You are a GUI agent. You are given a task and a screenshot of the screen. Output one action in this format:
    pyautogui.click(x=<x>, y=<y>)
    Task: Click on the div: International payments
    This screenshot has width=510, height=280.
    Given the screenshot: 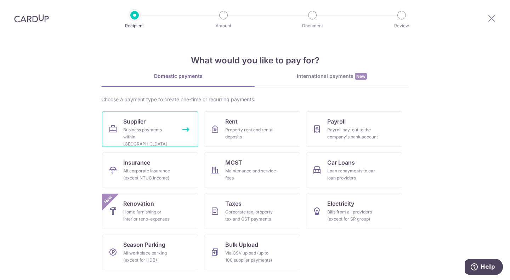 What is the action you would take?
    pyautogui.click(x=332, y=76)
    